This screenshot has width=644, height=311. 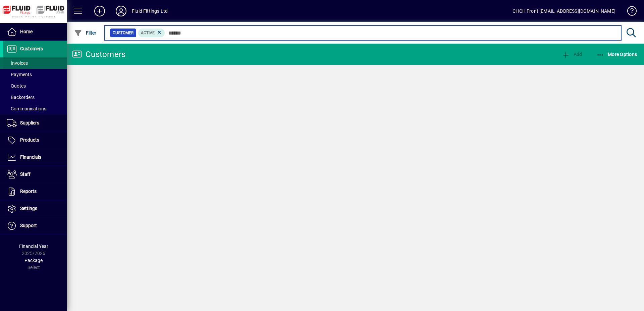 What do you see at coordinates (26, 31) in the screenshot?
I see `span: Home` at bounding box center [26, 31].